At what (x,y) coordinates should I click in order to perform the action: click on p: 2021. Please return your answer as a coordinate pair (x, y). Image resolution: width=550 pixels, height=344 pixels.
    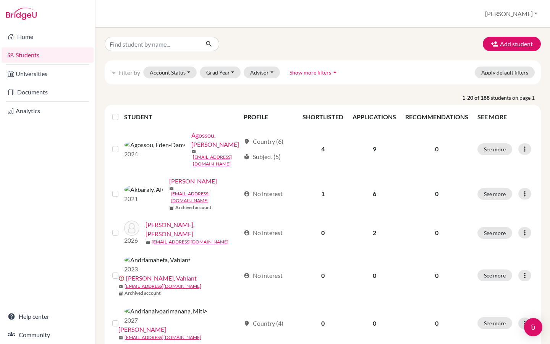
    Looking at the image, I should click on (144, 199).